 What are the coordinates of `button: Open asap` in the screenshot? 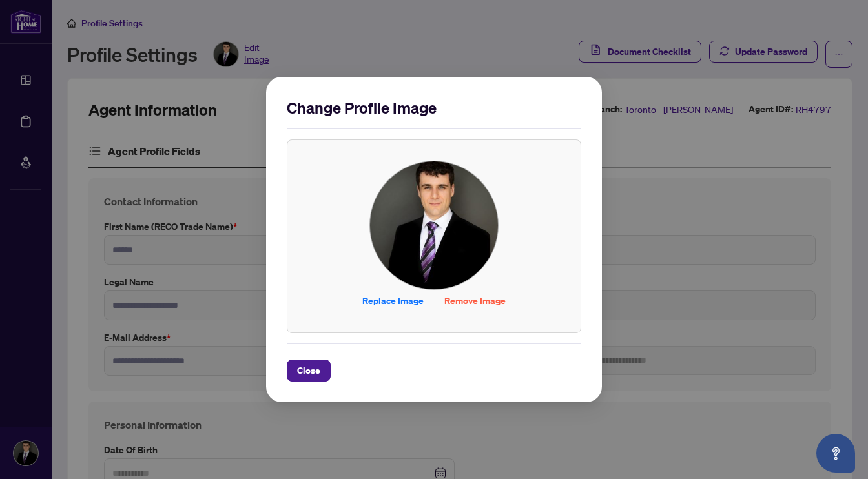 It's located at (836, 454).